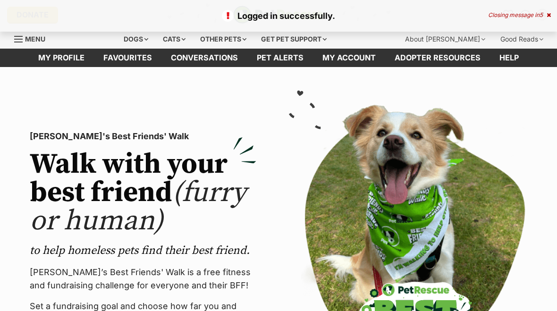 This screenshot has height=311, width=557. Describe the element at coordinates (438, 58) in the screenshot. I see `a: Adopter resources` at that location.